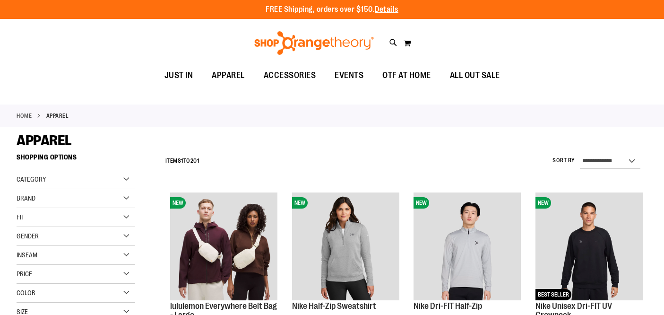 Image resolution: width=664 pixels, height=315 pixels. Describe the element at coordinates (349, 75) in the screenshot. I see `span: EVENTS` at that location.